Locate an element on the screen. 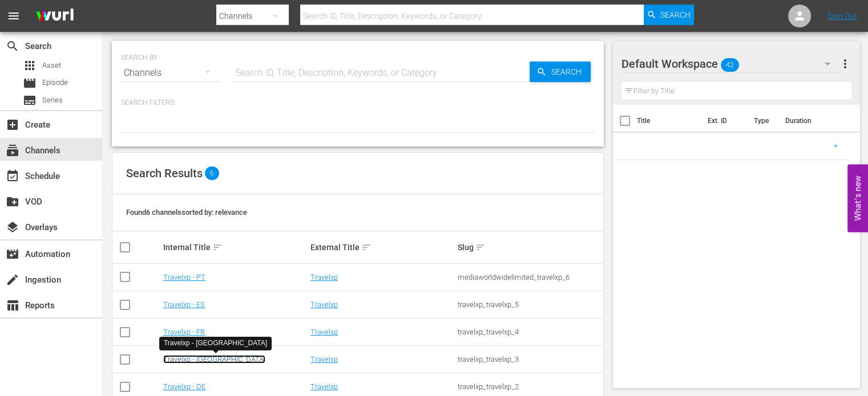 Image resolution: width=868 pixels, height=396 pixels. span: Automation is located at coordinates (12, 255).